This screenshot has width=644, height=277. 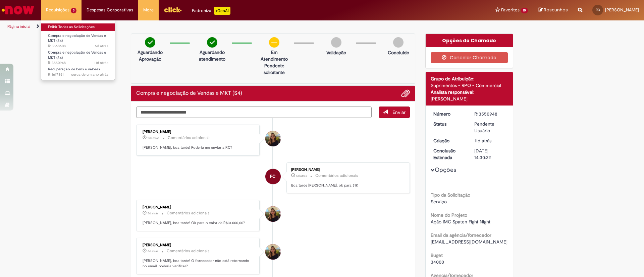 I want to click on span: 10, so click(x=524, y=11).